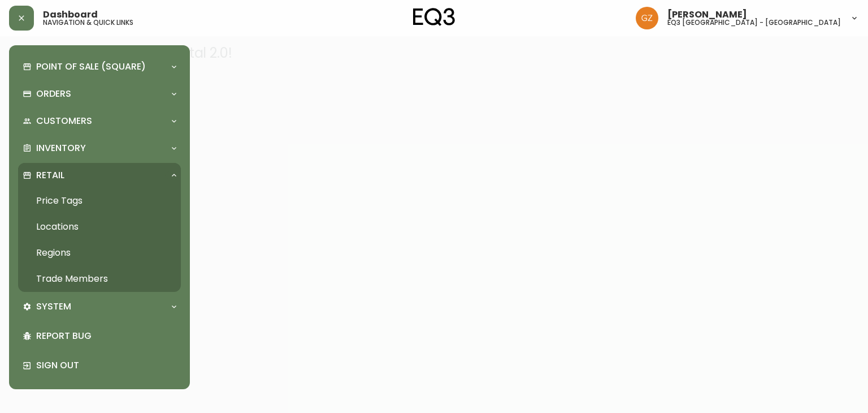 The height and width of the screenshot is (413, 868). What do you see at coordinates (64, 121) in the screenshot?
I see `p: Customers` at bounding box center [64, 121].